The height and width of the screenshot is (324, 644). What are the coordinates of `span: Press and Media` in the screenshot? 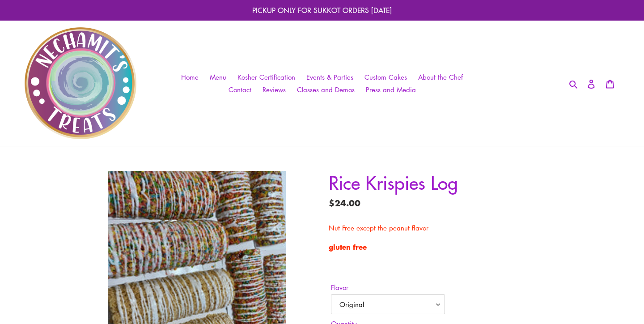 It's located at (391, 89).